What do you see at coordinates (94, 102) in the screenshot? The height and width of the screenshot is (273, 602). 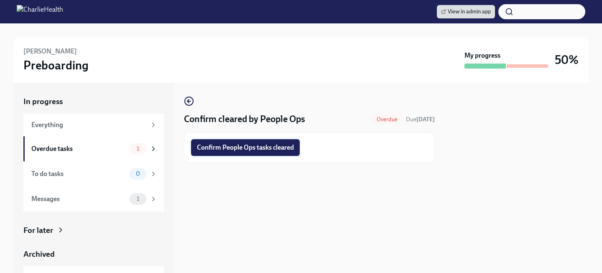 I see `div: In progress` at bounding box center [94, 102].